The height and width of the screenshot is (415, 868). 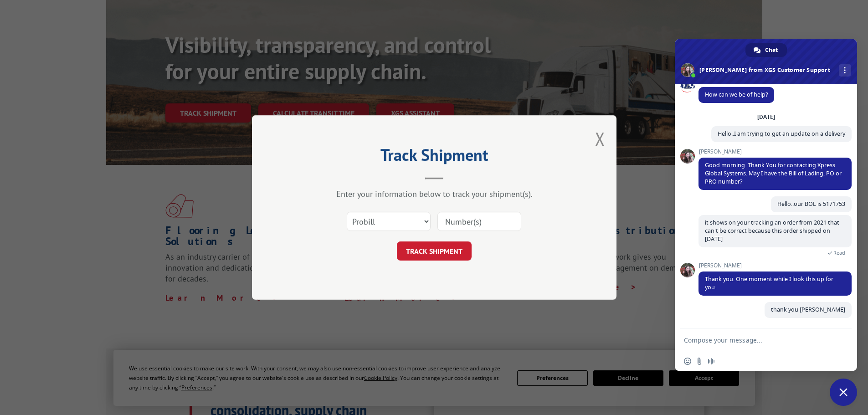 I want to click on textarea: Compose your message..., so click(x=756, y=340).